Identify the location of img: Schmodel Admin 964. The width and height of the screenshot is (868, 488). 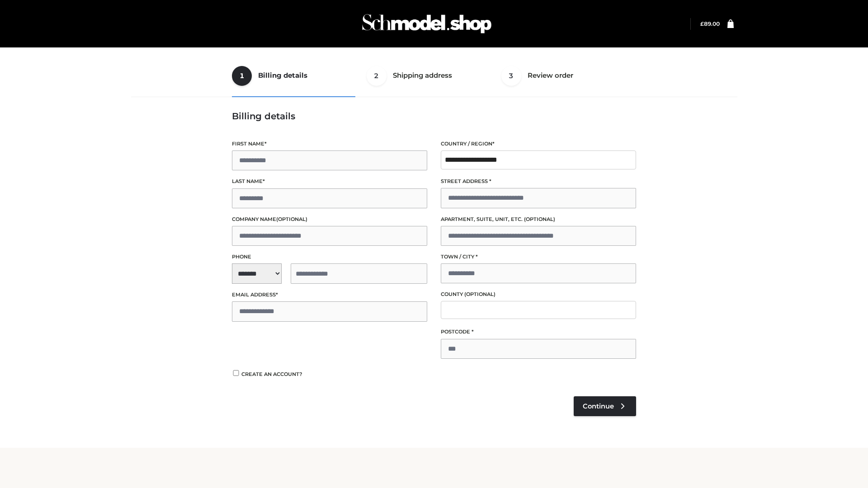
(427, 24).